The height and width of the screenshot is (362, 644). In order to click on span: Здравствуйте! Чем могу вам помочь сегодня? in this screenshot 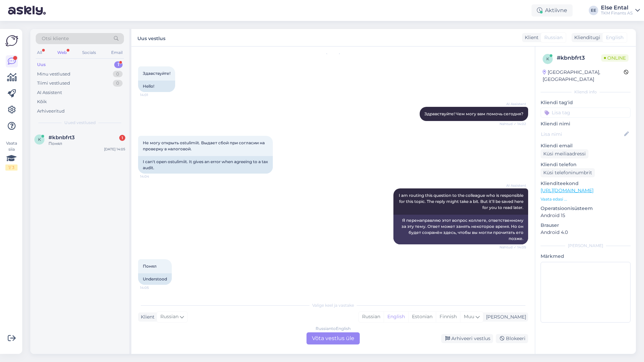, I will do `click(473, 114)`.